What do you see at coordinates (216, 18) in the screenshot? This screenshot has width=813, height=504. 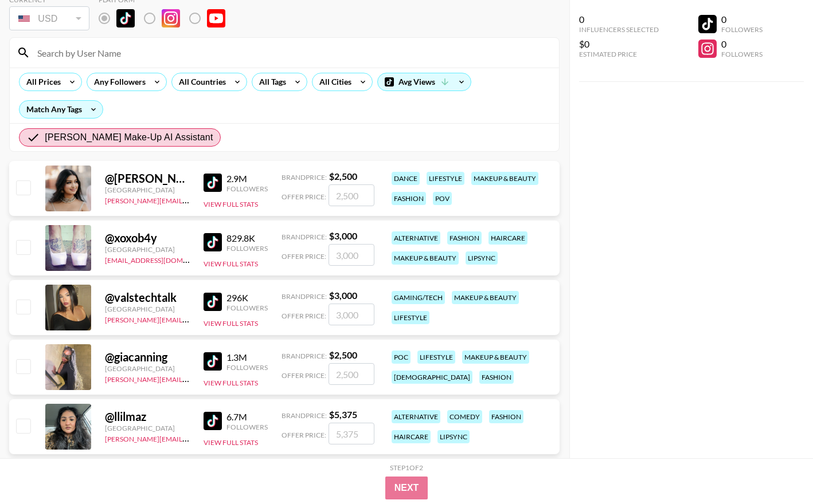 I see `img: YouTube` at bounding box center [216, 18].